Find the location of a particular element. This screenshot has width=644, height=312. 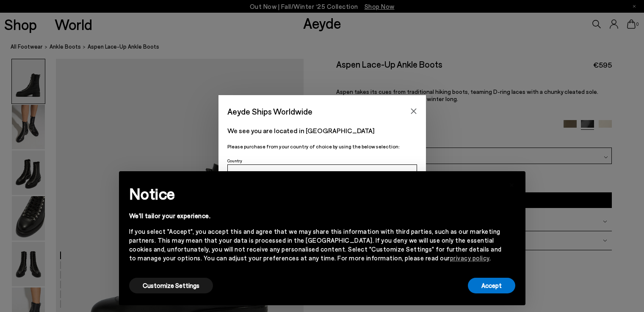

span: Country is located at coordinates (235, 161).